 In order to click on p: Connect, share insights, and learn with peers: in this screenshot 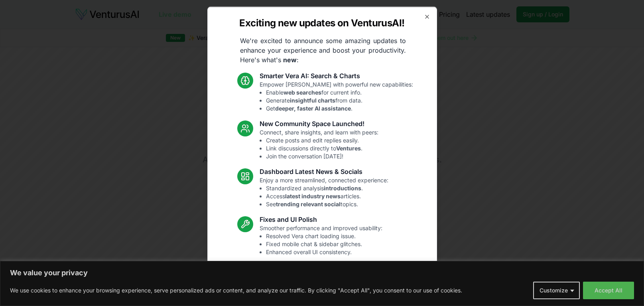, I will do `click(319, 144)`.